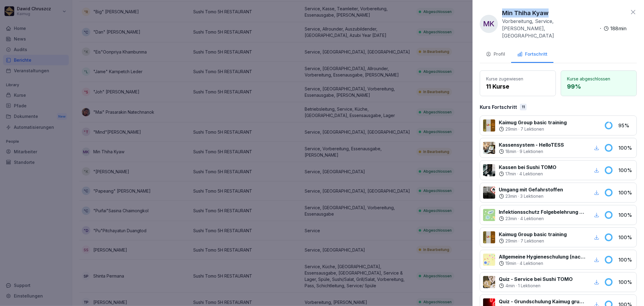 Image resolution: width=644 pixels, height=306 pixels. Describe the element at coordinates (542, 257) in the screenshot. I see `p: Allgemeine Hygieneschulung (nach LHMV §4)` at that location.